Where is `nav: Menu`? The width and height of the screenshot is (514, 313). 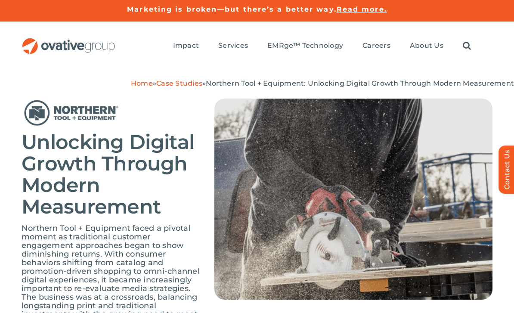 nav: Menu is located at coordinates (322, 46).